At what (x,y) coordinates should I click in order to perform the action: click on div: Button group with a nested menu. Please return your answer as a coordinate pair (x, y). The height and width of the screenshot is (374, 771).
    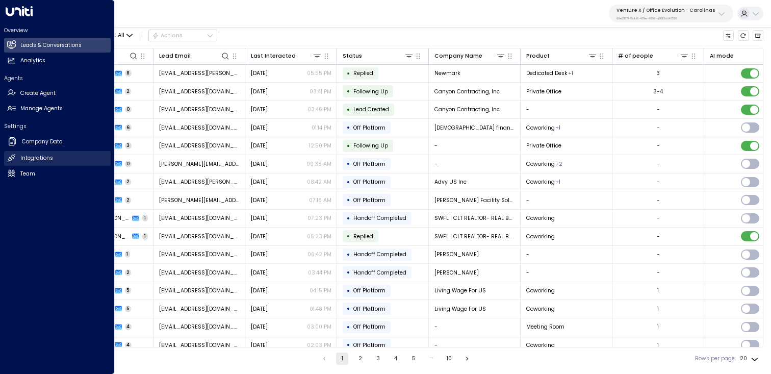
    Looking at the image, I should click on (183, 36).